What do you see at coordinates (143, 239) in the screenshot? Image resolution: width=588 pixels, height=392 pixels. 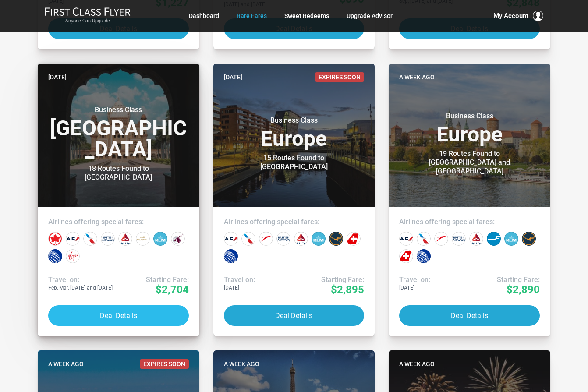 I see `div: Etihad` at bounding box center [143, 239].